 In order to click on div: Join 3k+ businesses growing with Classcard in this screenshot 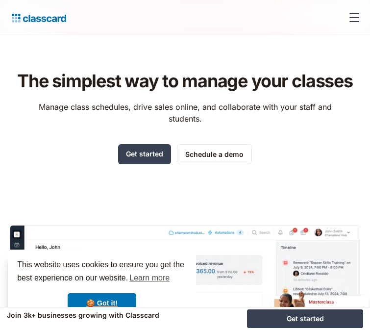, I will do `click(123, 315)`.